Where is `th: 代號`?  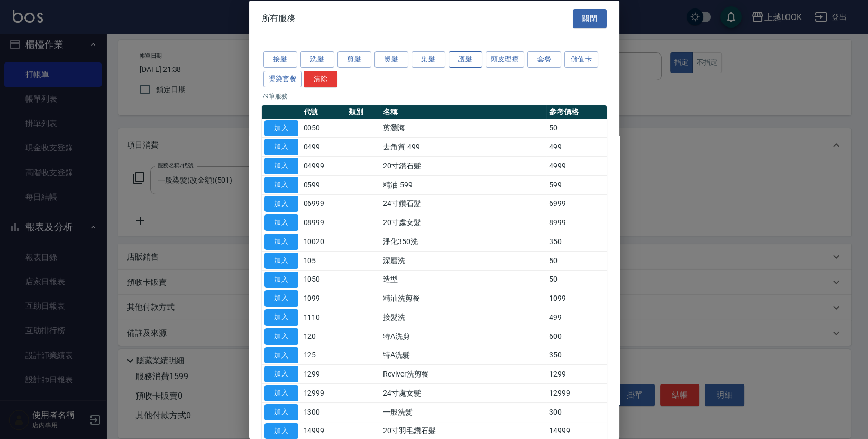
th: 代號 is located at coordinates (323, 112).